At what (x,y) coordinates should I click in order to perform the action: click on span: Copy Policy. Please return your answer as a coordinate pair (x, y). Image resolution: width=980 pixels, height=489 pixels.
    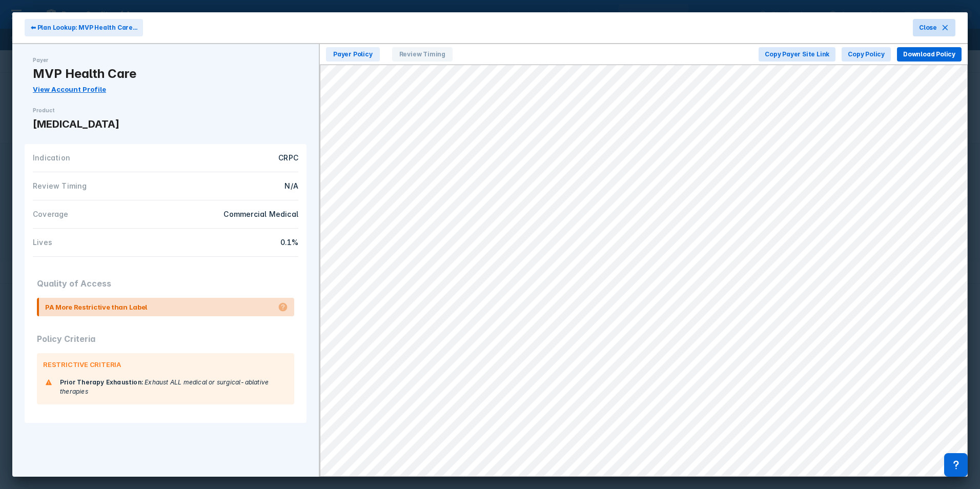
    Looking at the image, I should click on (866, 55).